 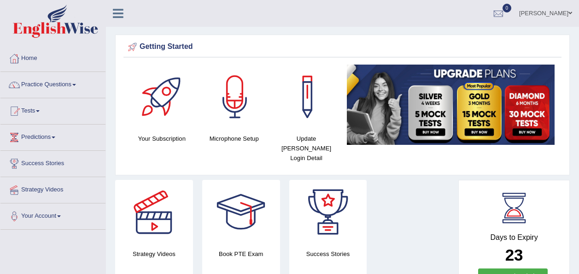 What do you see at coordinates (514, 254) in the screenshot?
I see `b: 23` at bounding box center [514, 254].